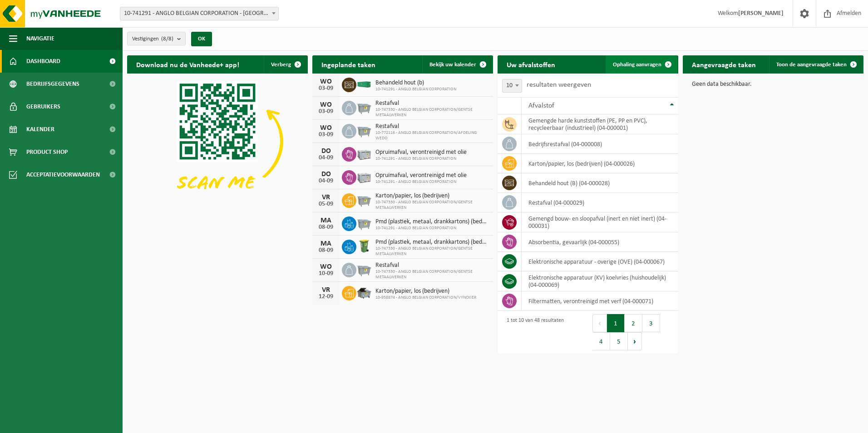  Describe the element at coordinates (634, 323) in the screenshot. I see `button: 2` at that location.